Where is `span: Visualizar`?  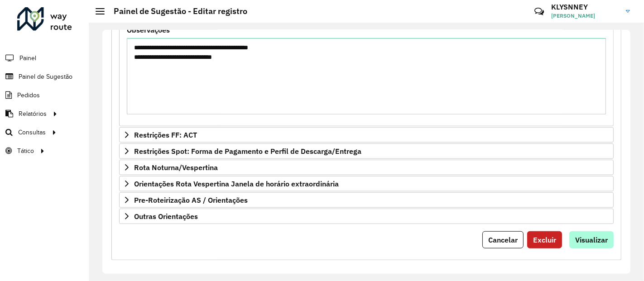
span: Visualizar is located at coordinates (591, 240).